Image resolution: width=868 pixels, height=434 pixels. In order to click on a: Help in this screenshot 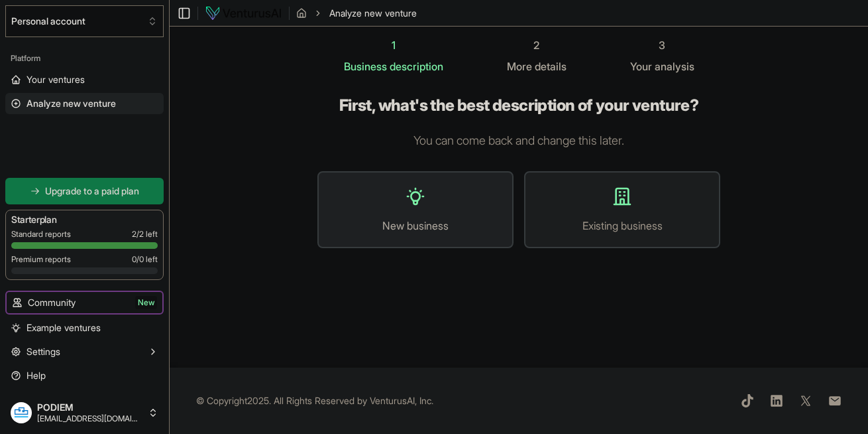, I will do `click(84, 376)`.